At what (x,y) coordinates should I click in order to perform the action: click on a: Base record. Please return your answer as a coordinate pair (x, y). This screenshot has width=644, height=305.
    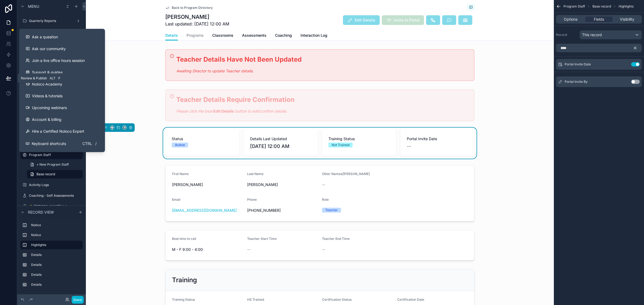
    Looking at the image, I should click on (55, 174).